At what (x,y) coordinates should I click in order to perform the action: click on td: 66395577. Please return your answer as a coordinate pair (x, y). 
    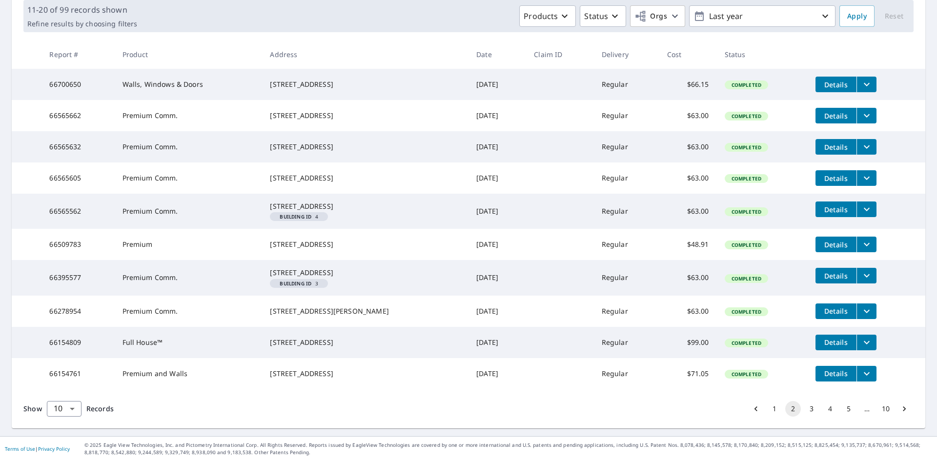
    Looking at the image, I should click on (78, 278).